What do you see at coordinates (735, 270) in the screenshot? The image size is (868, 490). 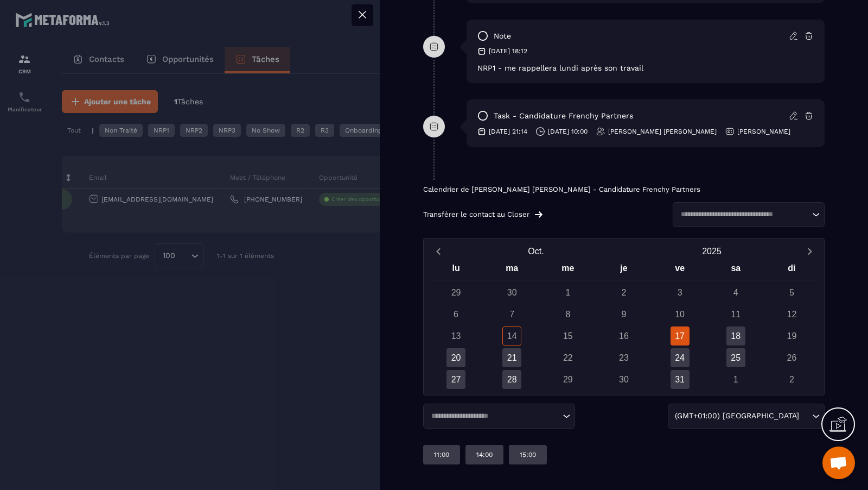 I see `div: sa` at bounding box center [735, 270].